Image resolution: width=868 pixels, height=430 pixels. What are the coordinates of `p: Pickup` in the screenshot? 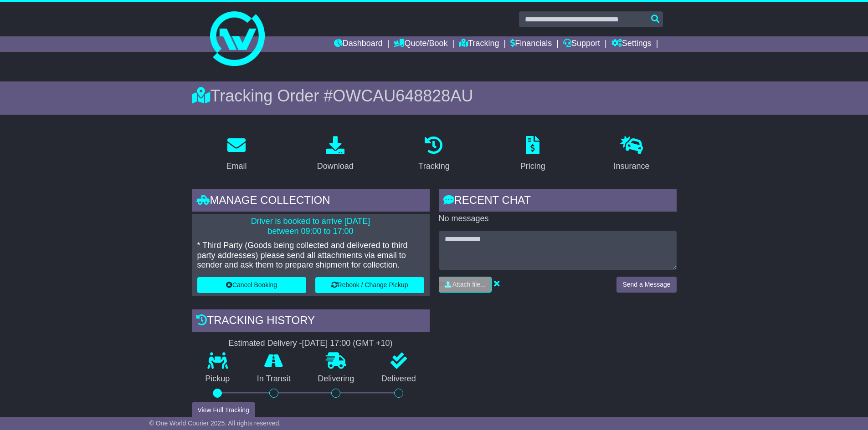 It's located at (218, 379).